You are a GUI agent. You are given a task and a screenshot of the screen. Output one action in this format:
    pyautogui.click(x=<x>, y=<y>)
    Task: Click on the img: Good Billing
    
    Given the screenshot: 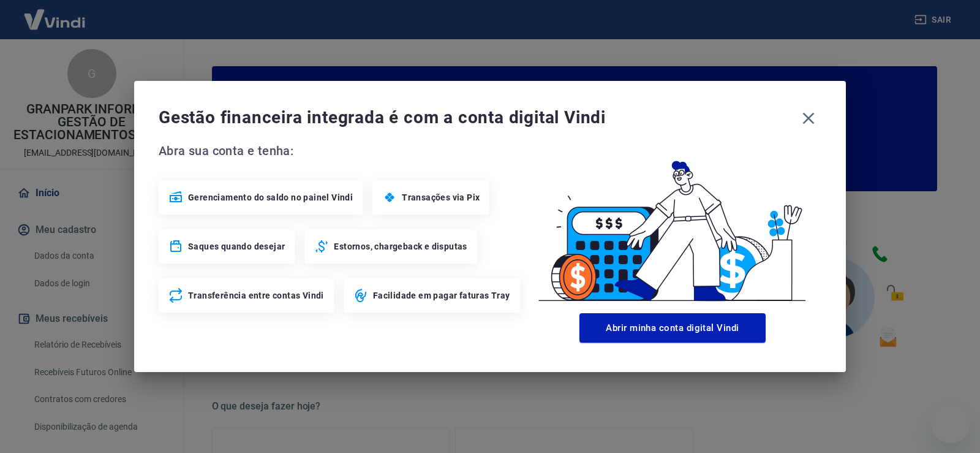 What is the action you would take?
    pyautogui.click(x=672, y=225)
    